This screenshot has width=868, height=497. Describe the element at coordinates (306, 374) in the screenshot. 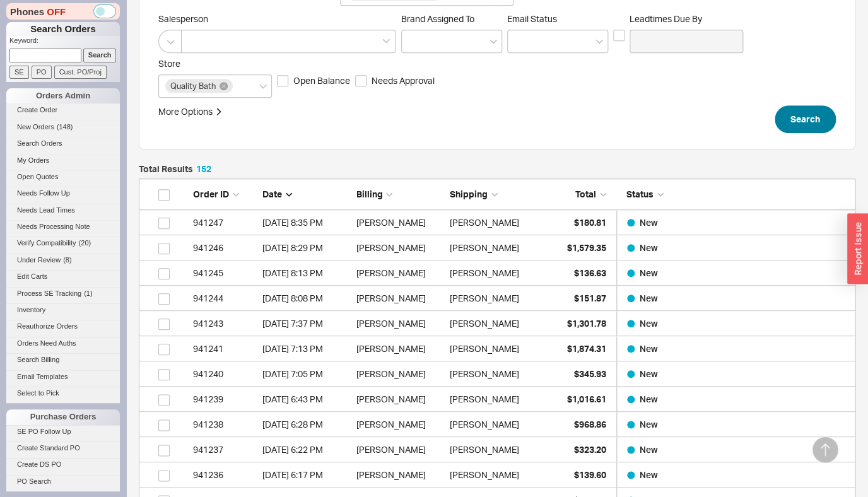

I see `div: 9/21/25 7:05 PM` at that location.